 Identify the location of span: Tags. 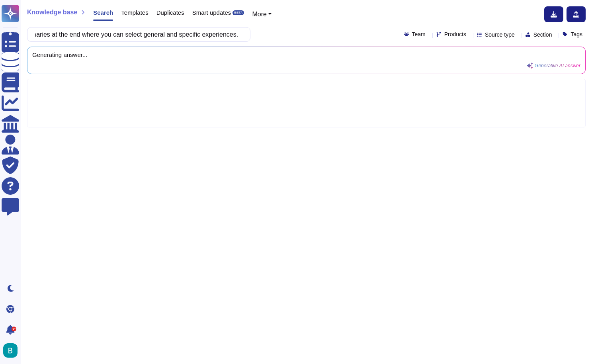
(576, 34).